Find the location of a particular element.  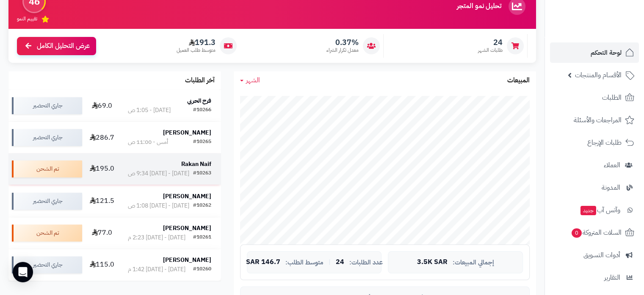

span: وآتس آب is located at coordinates (600, 210).